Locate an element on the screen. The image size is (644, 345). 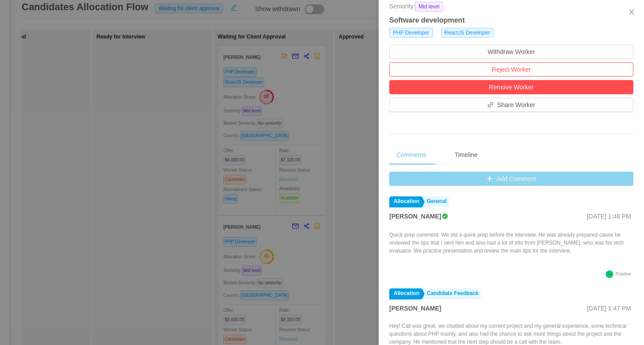
span: PHP Developer is located at coordinates (411, 33).